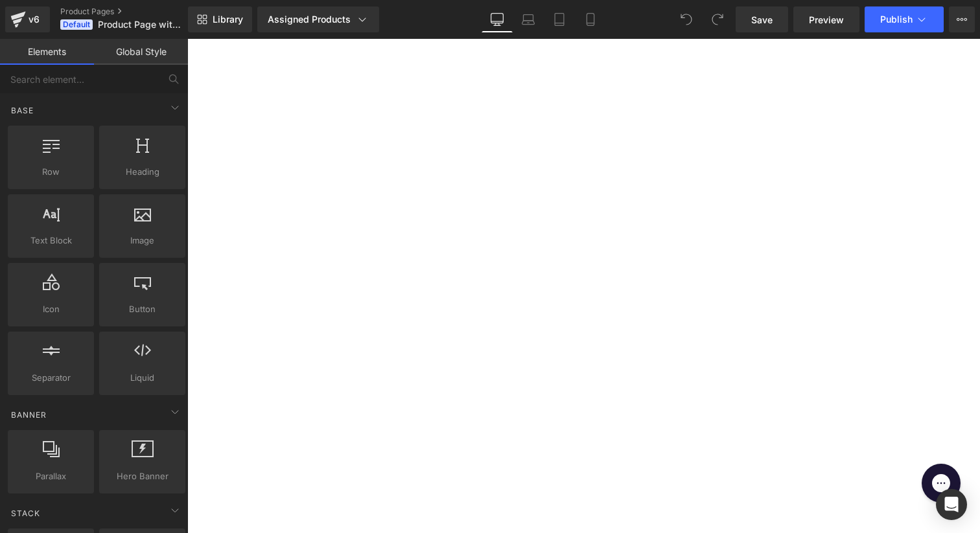  Describe the element at coordinates (33, 19) in the screenshot. I see `div: v6` at that location.